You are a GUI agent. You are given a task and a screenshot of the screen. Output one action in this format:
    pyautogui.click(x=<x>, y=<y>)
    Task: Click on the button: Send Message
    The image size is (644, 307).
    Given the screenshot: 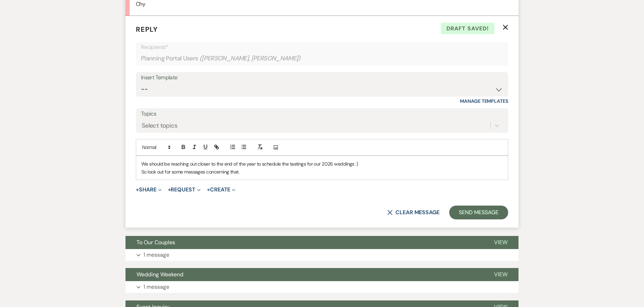 What is the action you would take?
    pyautogui.click(x=479, y=212)
    